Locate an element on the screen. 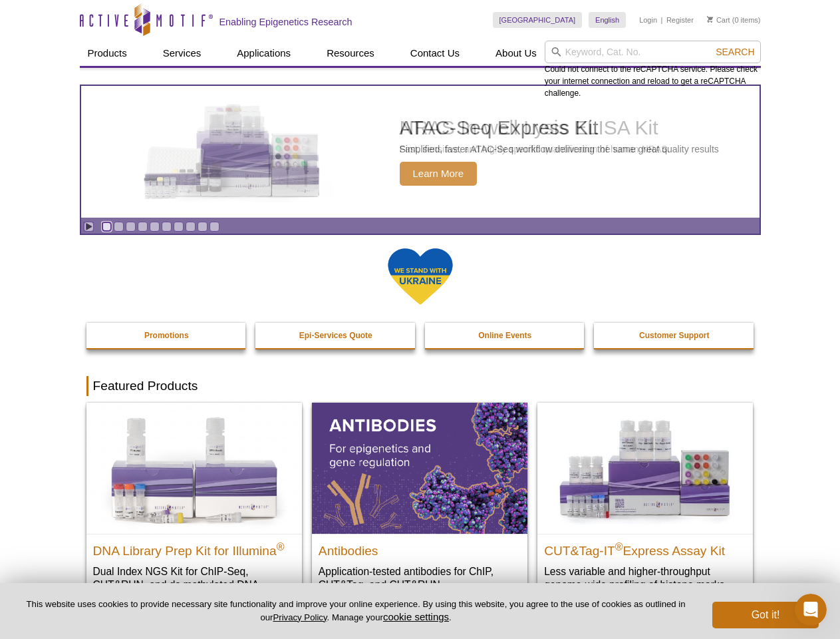  img: DNA Library Prep Kit for Illumina is located at coordinates (194, 468).